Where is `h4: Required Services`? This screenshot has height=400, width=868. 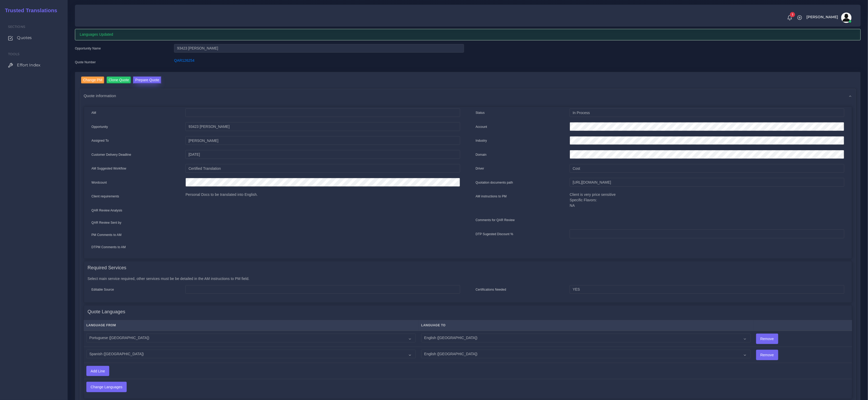 h4: Required Services is located at coordinates (107, 268).